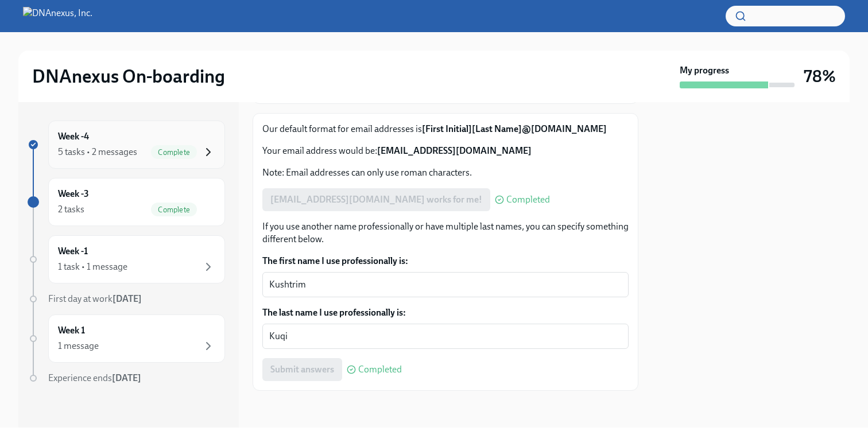  Describe the element at coordinates (445, 336) in the screenshot. I see `textarea: Kuqi` at that location.